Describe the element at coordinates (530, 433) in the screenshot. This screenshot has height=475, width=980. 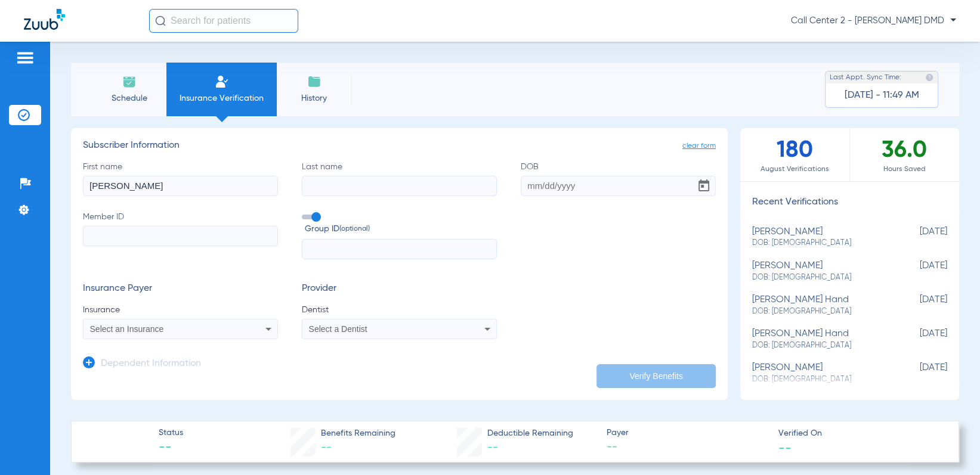
I see `span: Deductible Remaining` at that location.